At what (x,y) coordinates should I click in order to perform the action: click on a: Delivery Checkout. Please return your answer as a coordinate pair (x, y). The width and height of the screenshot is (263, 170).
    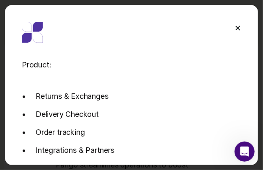
    Looking at the image, I should click on (132, 114).